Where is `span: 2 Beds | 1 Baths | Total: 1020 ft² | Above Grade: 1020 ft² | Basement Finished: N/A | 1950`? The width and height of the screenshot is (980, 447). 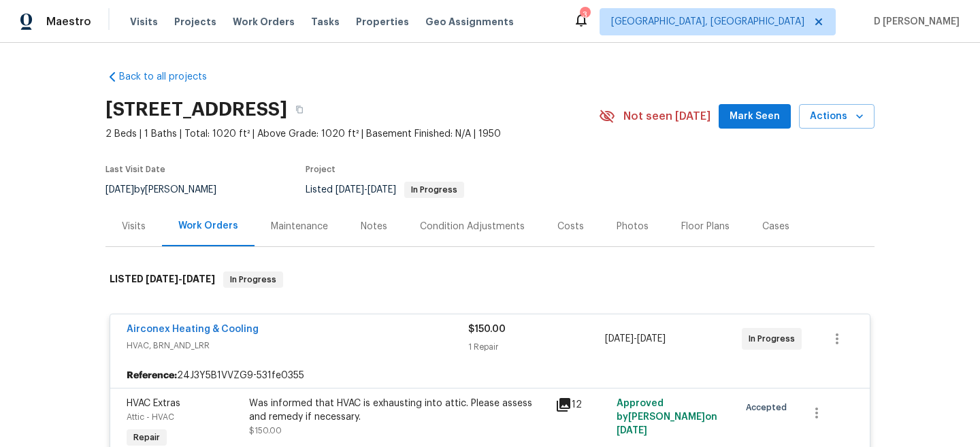 span: 2 Beds | 1 Baths | Total: 1020 ft² | Above Grade: 1020 ft² | Basement Finished: N/A | 1950 is located at coordinates (352, 134).